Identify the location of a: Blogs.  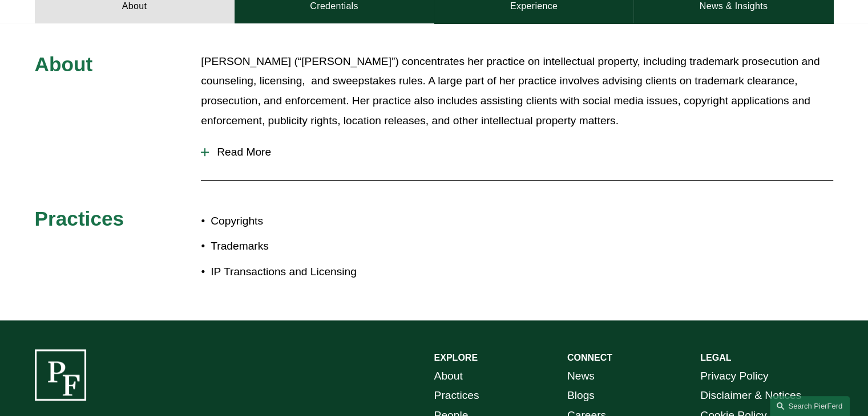
(581, 396).